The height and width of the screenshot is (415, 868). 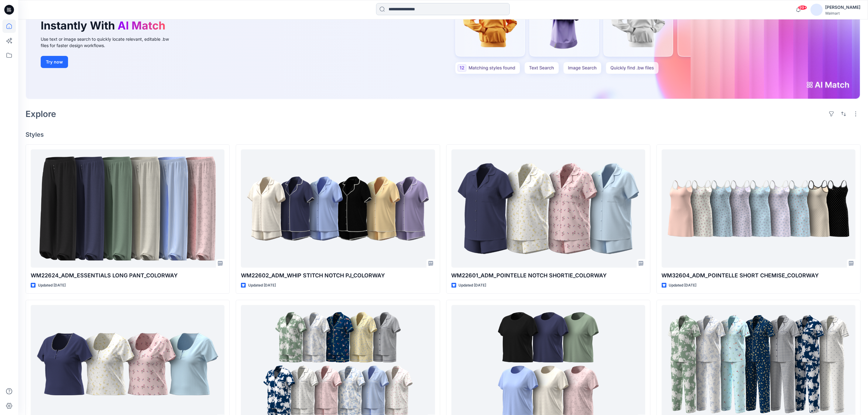 What do you see at coordinates (54, 62) in the screenshot?
I see `button: Try now` at bounding box center [54, 62].